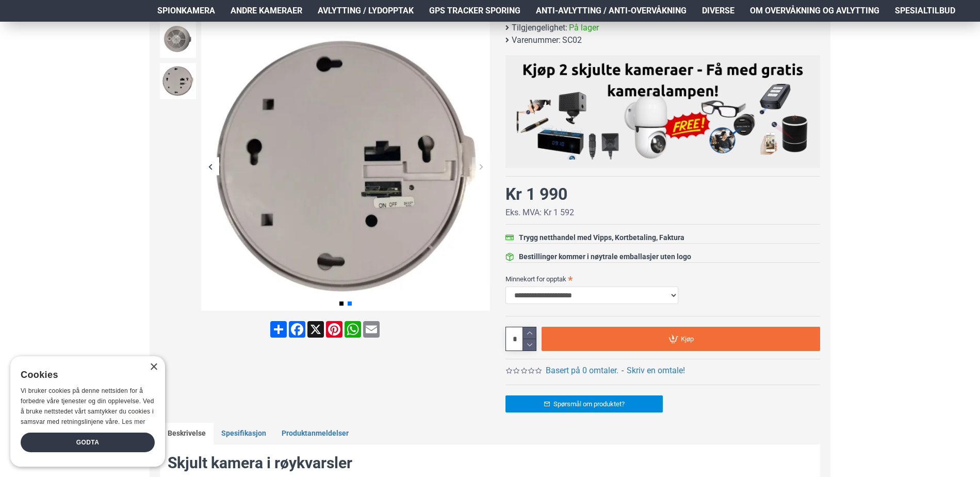 The width and height of the screenshot is (980, 477). I want to click on b: Varenummer:, so click(536, 41).